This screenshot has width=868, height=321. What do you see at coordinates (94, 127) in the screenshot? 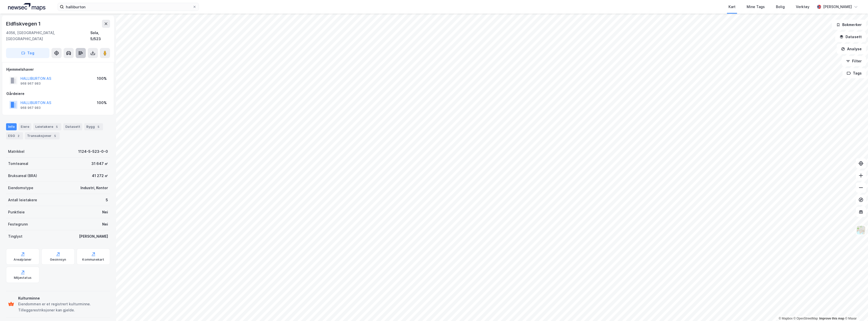
I see `div: Bygg` at bounding box center [94, 127].